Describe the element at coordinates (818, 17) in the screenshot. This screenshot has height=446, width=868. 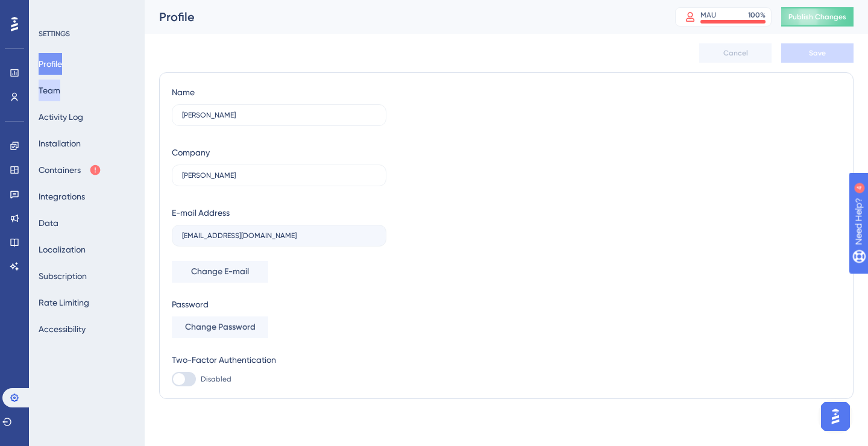
I see `button: Publish Changes` at that location.